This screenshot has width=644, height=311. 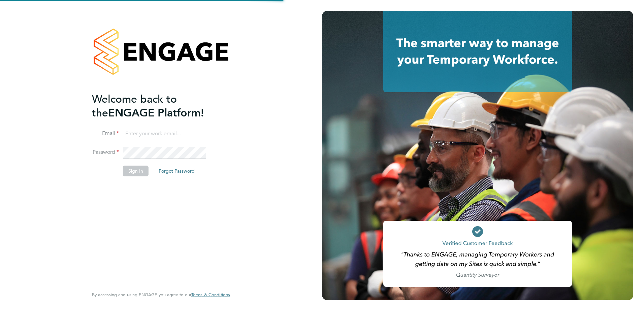 What do you see at coordinates (176, 171) in the screenshot?
I see `button: Forgot Password` at bounding box center [176, 171].